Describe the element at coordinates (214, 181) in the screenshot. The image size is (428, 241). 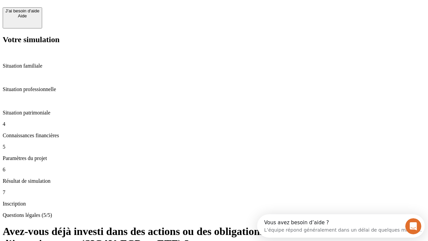
I see `p: Résultat de simulation` at that location.